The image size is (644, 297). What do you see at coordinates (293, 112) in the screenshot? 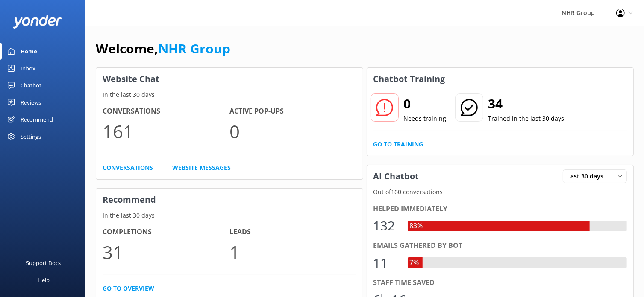
I see `h4: Active Pop-ups` at bounding box center [293, 112].